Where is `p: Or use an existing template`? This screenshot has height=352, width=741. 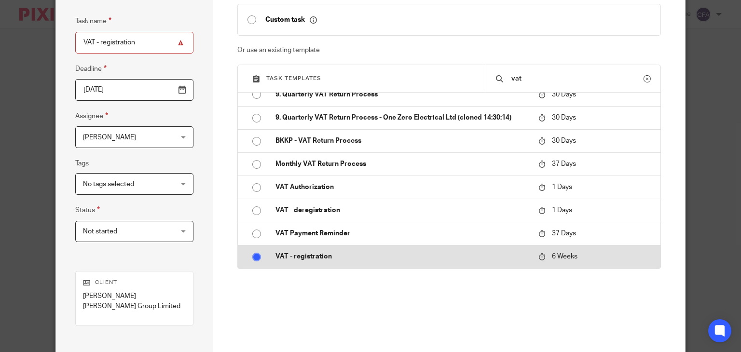
p: Or use an existing template is located at coordinates (449, 50).